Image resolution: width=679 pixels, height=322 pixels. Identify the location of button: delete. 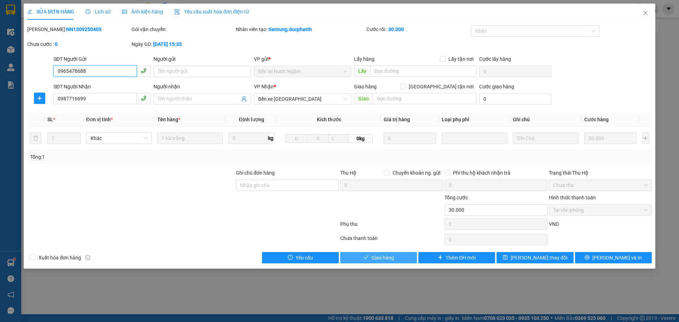
(36, 138).